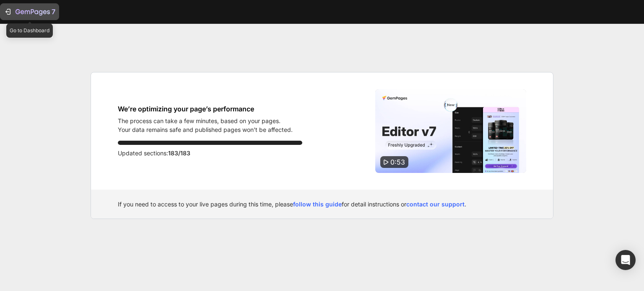 This screenshot has height=291, width=644. What do you see at coordinates (451, 131) in the screenshot?
I see `img: Video thumbnail` at bounding box center [451, 131].